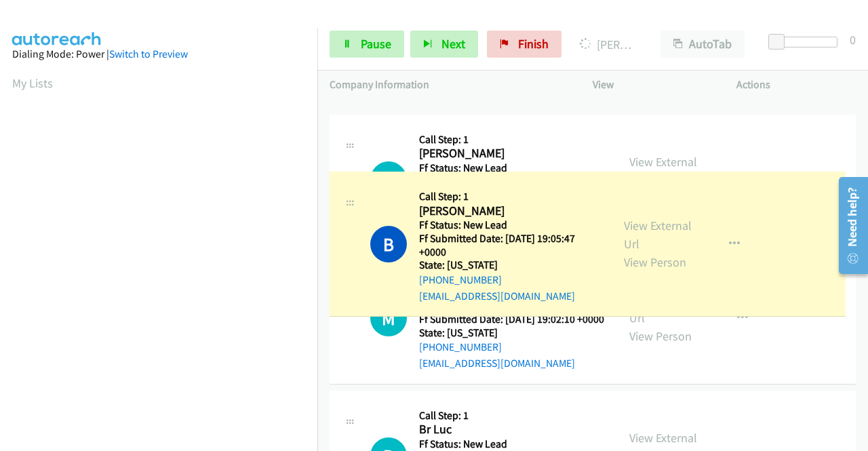  Describe the element at coordinates (512, 429) in the screenshot. I see `h2: Br Luc` at that location.